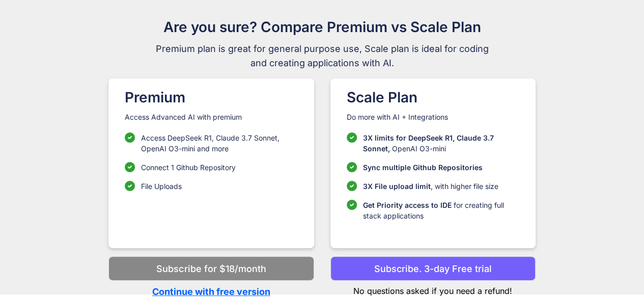 This screenshot has height=298, width=644. What do you see at coordinates (431, 186) in the screenshot?
I see `p: , with higher file size` at bounding box center [431, 186].